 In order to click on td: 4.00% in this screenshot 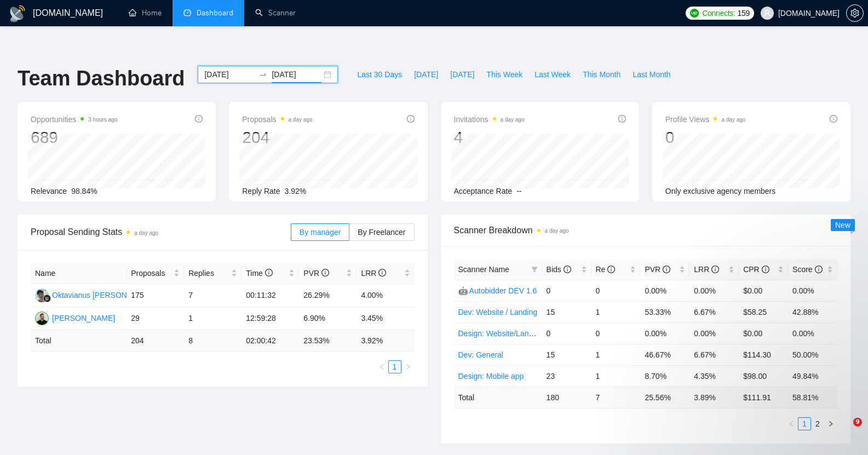, I will do `click(385, 296)`.